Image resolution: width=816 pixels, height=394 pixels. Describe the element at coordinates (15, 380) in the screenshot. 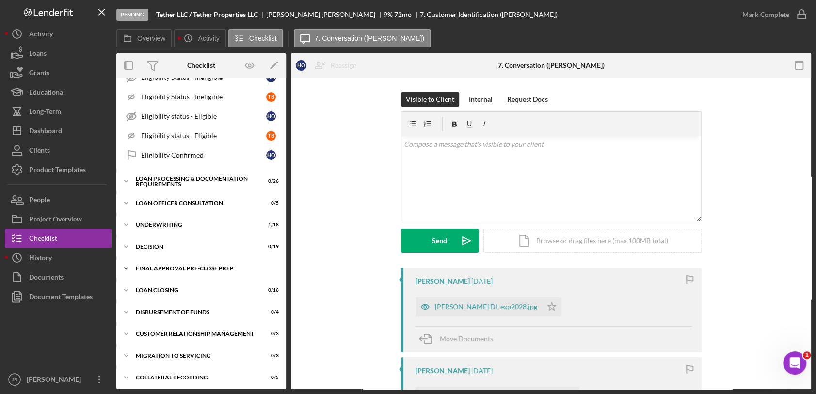

I see `text: JR` at that location.